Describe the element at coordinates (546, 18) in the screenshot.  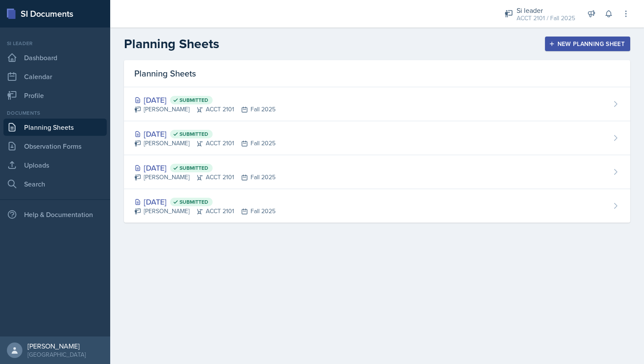
I see `div: ACCT 2101 / Fall 2025` at that location.